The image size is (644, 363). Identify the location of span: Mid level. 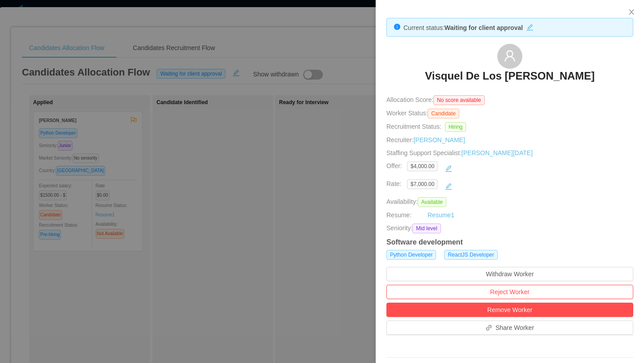
(426, 228).